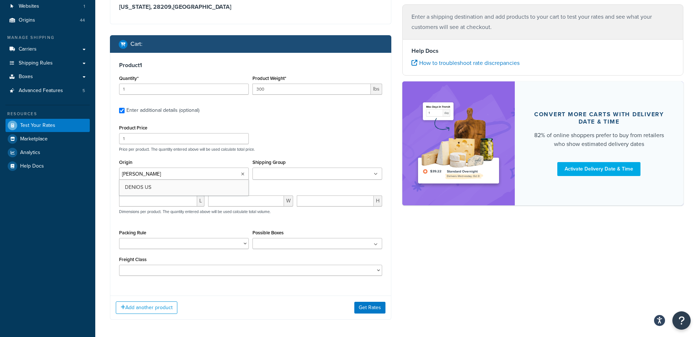 The width and height of the screenshot is (698, 337). What do you see at coordinates (147, 307) in the screenshot?
I see `button: Add another product` at bounding box center [147, 307].